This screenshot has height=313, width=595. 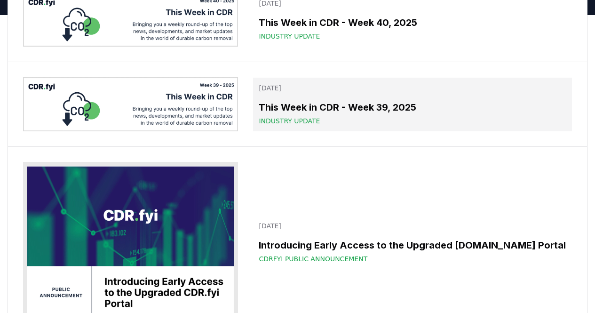 What do you see at coordinates (413, 23) in the screenshot?
I see `h3: This Week in CDR - Week 40, 2025` at bounding box center [413, 23].